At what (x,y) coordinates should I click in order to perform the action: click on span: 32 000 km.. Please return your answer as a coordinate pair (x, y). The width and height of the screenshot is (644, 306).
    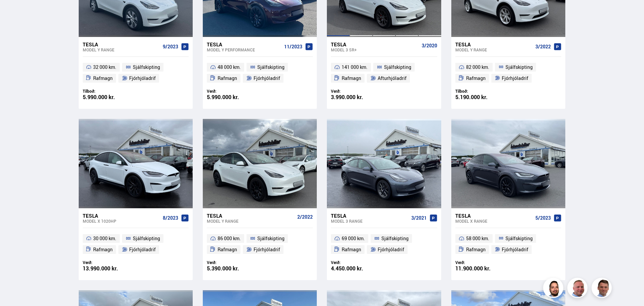
    Looking at the image, I should click on (104, 67).